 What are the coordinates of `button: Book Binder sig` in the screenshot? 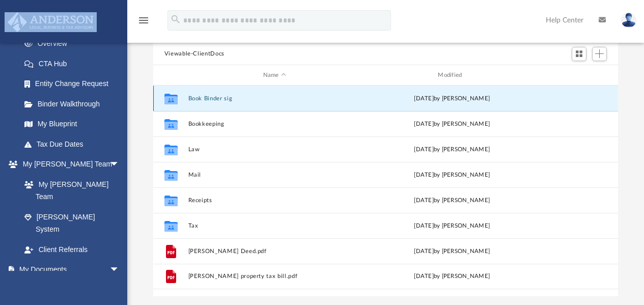 It's located at (275, 98).